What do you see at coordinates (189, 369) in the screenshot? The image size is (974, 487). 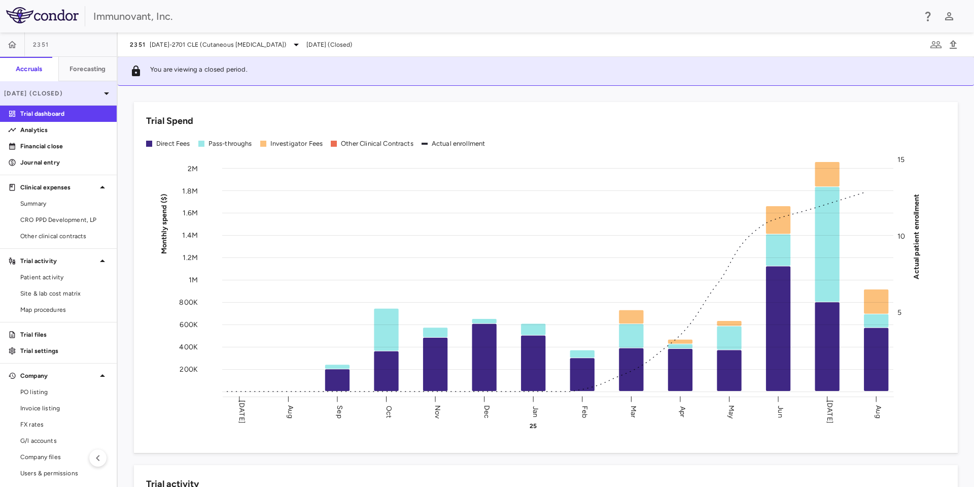 I see `tspan: 200K` at bounding box center [189, 369].